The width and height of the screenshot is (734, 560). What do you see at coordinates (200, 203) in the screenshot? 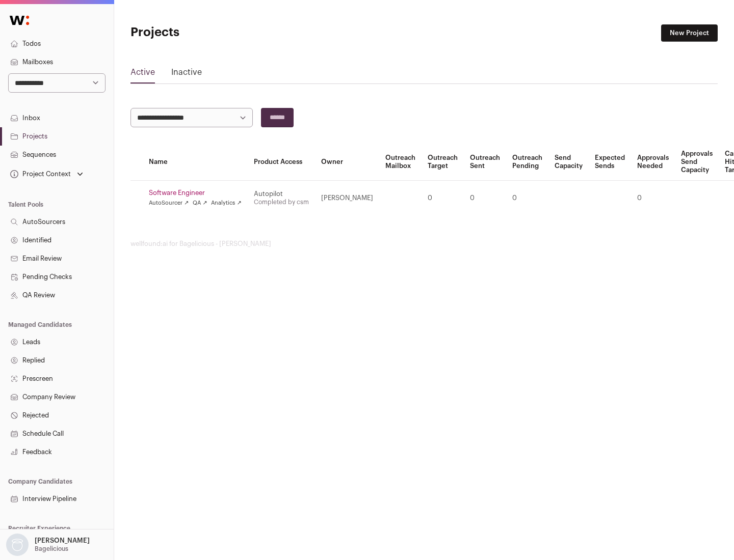
I see `a: QA ↗` at bounding box center [200, 203].